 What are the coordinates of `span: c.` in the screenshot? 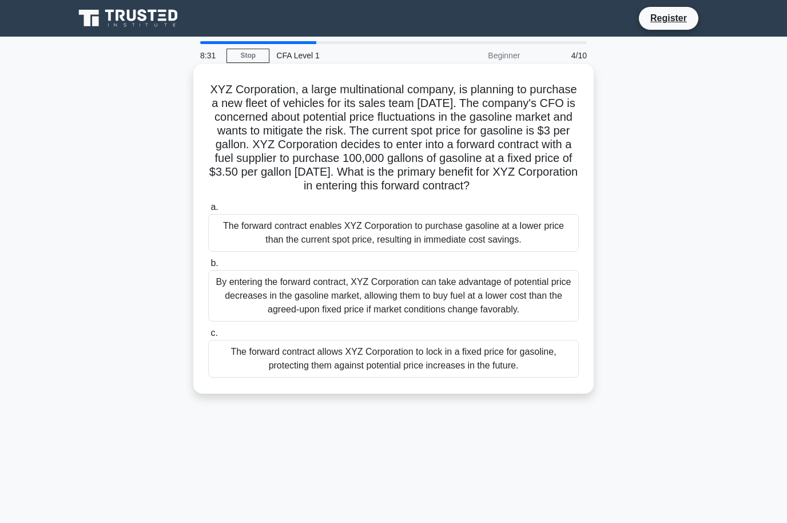 It's located at (214, 332).